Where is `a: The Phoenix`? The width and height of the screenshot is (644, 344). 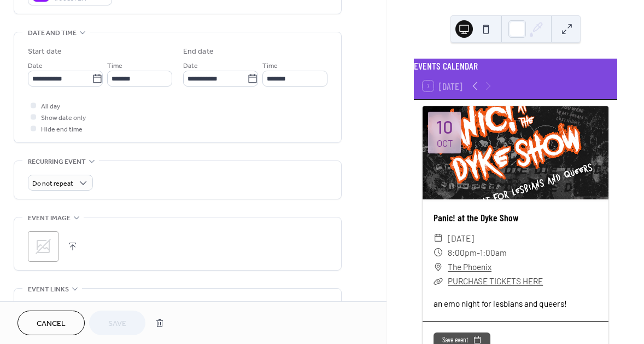 a: The Phoenix is located at coordinates (470, 266).